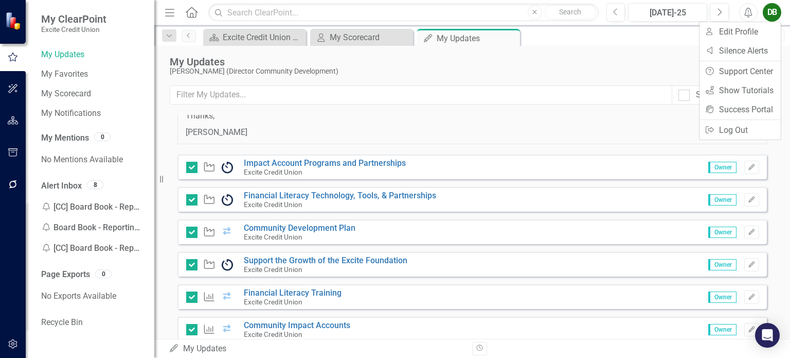 The height and width of the screenshot is (358, 790). I want to click on a: Financial Literacy Technology, Tools, & Partnerships, so click(340, 195).